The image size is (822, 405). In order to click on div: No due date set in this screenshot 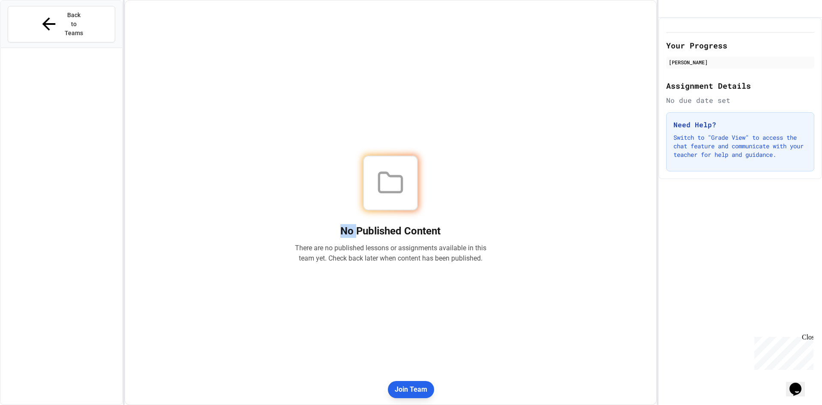, I will do `click(740, 100)`.